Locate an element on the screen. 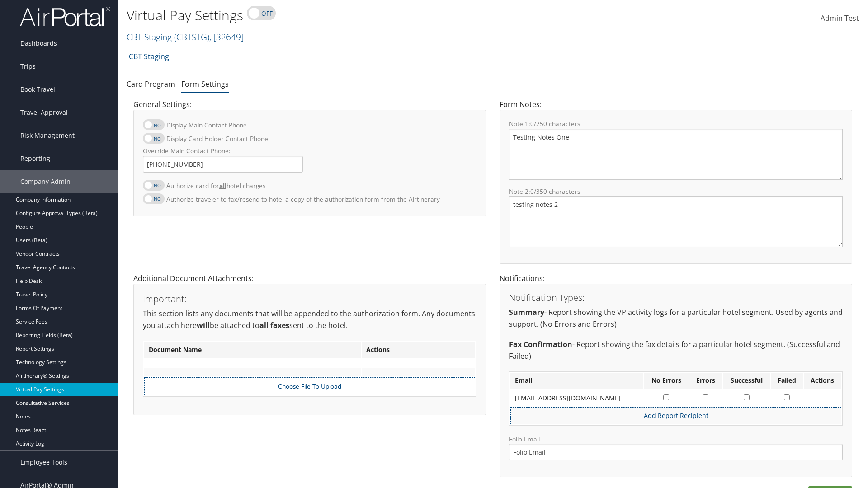  textarea: Testing Notes One is located at coordinates (676, 154).